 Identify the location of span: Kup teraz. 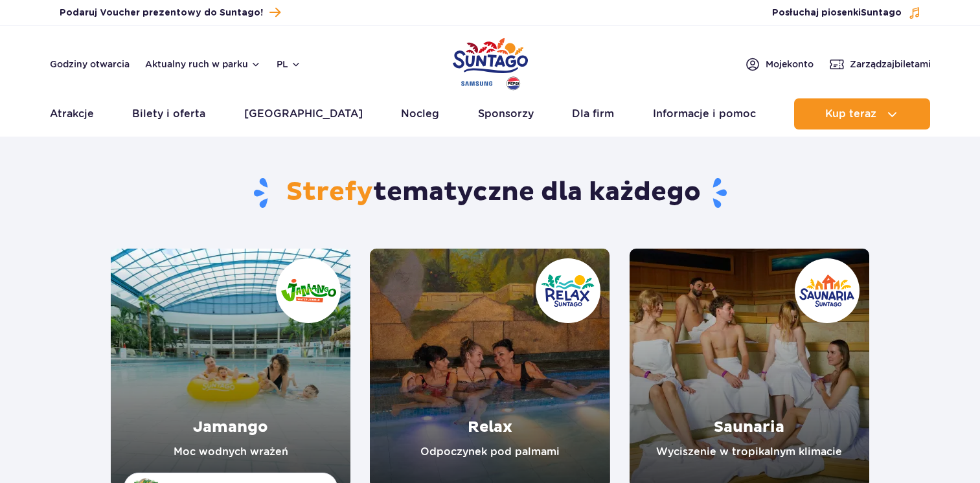
(850, 113).